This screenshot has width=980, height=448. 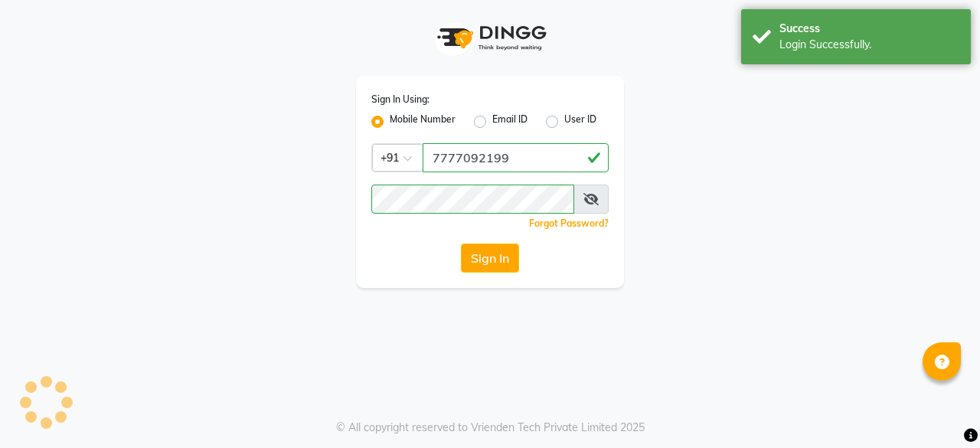 What do you see at coordinates (490, 258) in the screenshot?
I see `button: Sign In` at bounding box center [490, 258].